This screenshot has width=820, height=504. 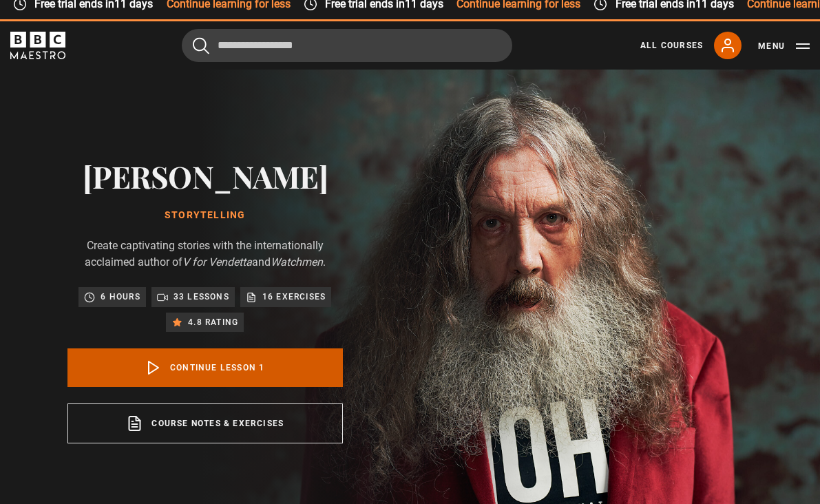 What do you see at coordinates (38, 46) in the screenshot?
I see `svg: BBC Maestro` at bounding box center [38, 46].